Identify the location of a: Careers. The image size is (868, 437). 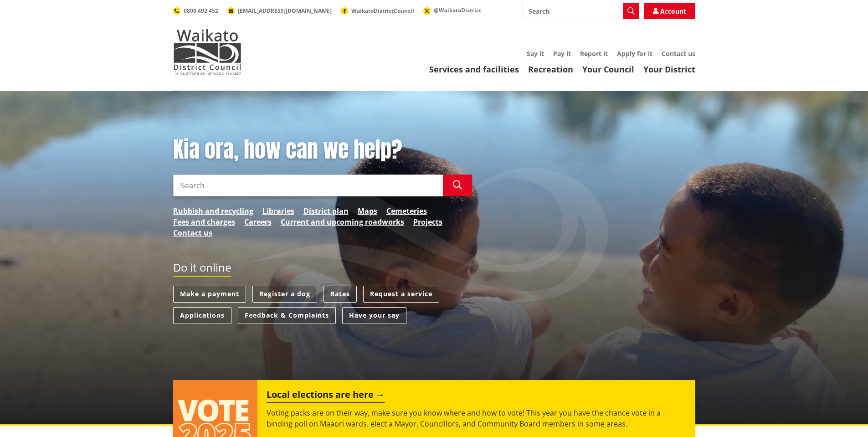
(258, 222).